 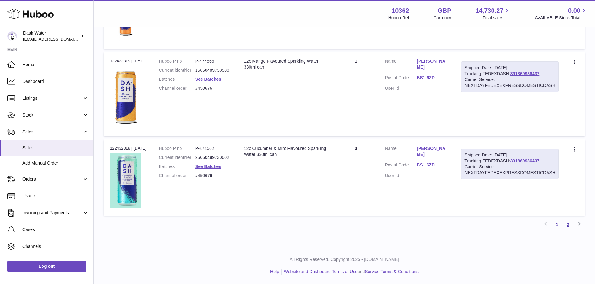 I want to click on dd: 25060489730002, so click(x=213, y=158).